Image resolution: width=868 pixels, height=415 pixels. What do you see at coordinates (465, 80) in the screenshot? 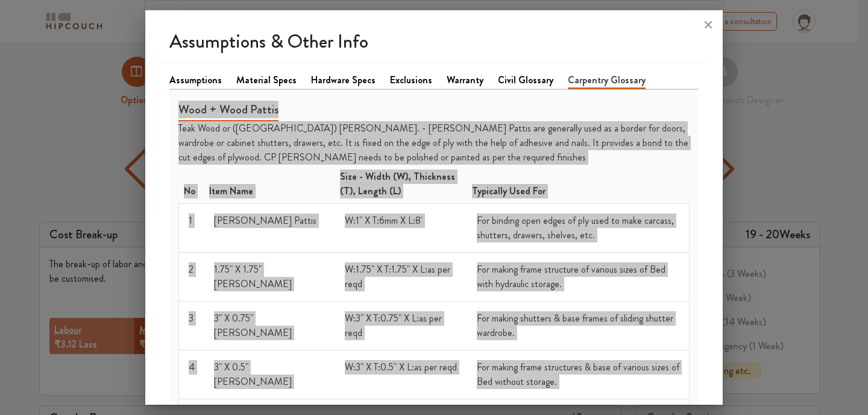
I see `a: Warranty` at bounding box center [465, 80].